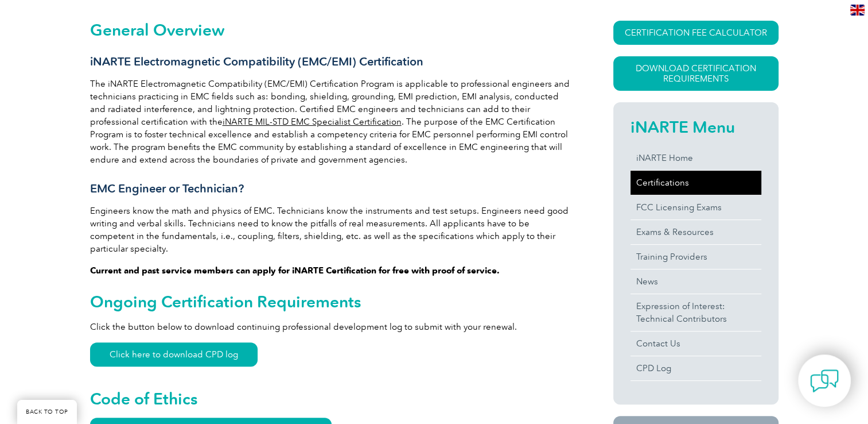  Describe the element at coordinates (696, 232) in the screenshot. I see `a: Exams & Resources` at that location.